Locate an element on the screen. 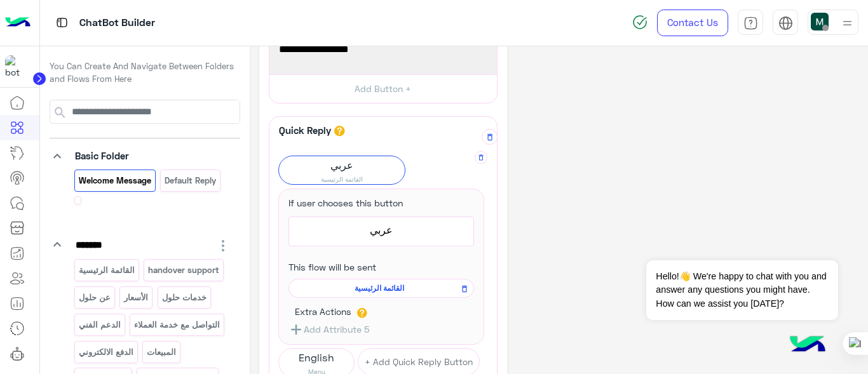 Image resolution: width=868 pixels, height=374 pixels. p: handover support is located at coordinates (184, 270).